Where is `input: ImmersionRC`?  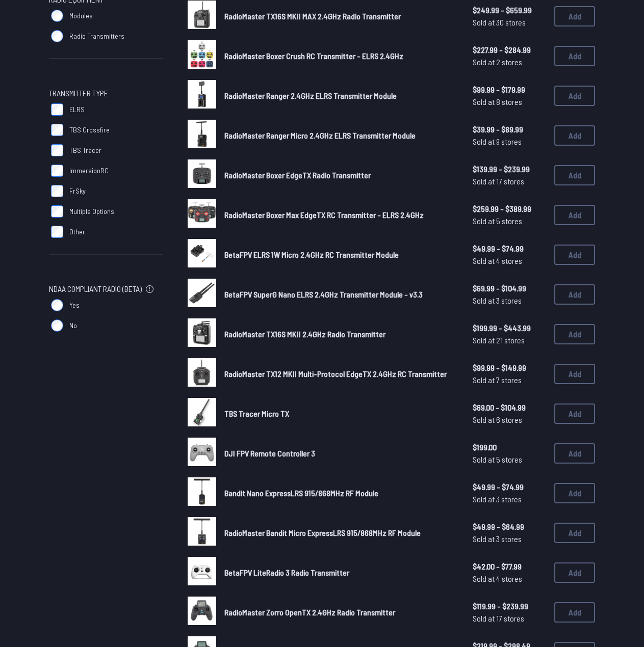 input: ImmersionRC is located at coordinates (57, 171).